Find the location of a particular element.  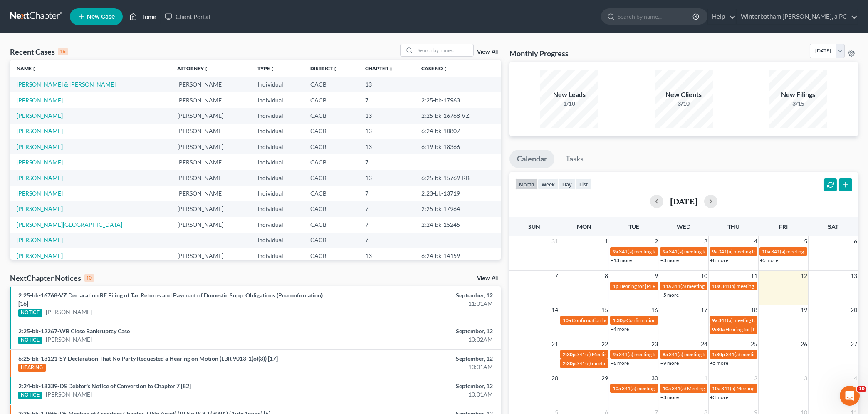

a: +13 more is located at coordinates (621, 259).